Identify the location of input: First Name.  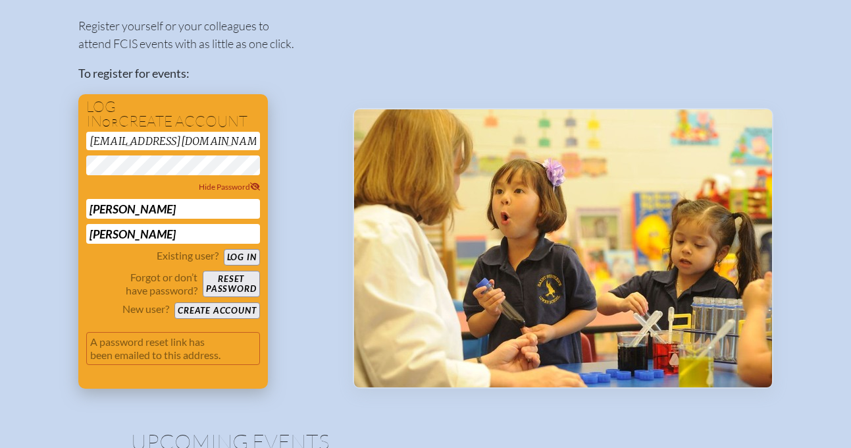
(173, 209).